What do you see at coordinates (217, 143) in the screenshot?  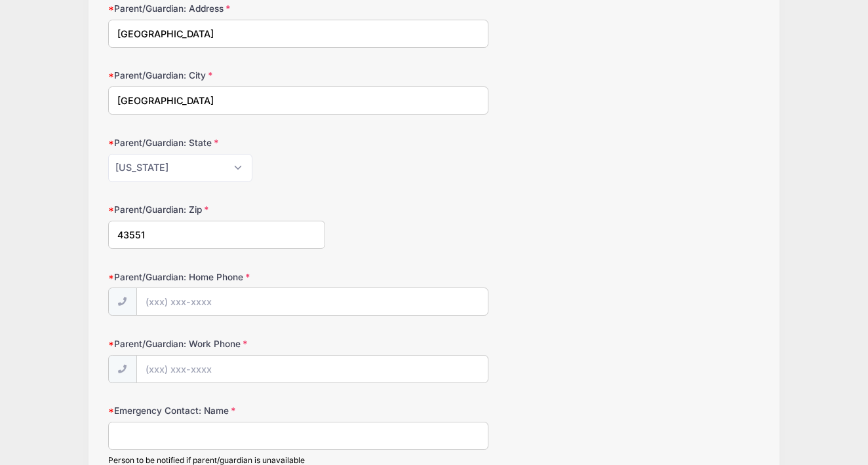 I see `label: Parent/Guardian: State` at bounding box center [217, 143].